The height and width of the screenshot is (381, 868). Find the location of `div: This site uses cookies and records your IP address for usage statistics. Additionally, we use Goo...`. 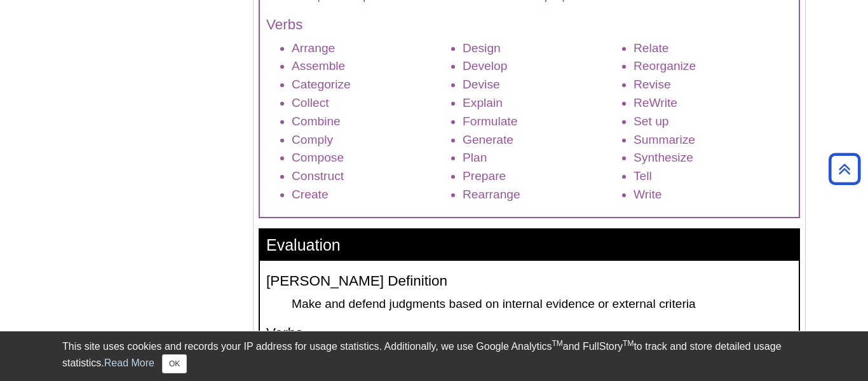

div: This site uses cookies and records your IP address for usage statistics. Additionally, we use Goo... is located at coordinates (434, 356).